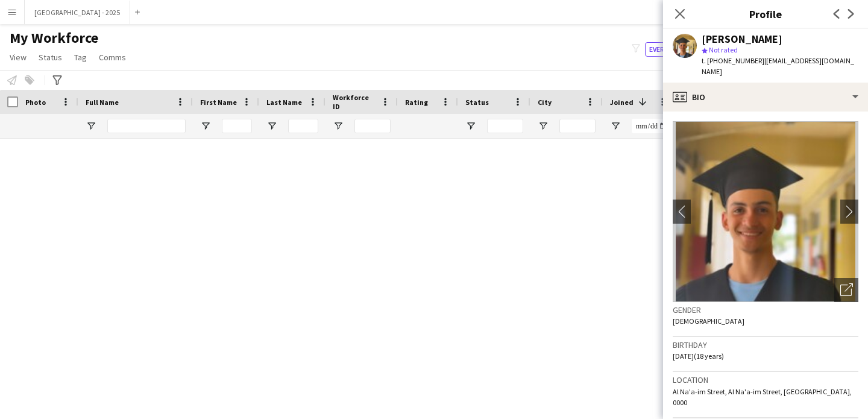  I want to click on span: First Name, so click(218, 102).